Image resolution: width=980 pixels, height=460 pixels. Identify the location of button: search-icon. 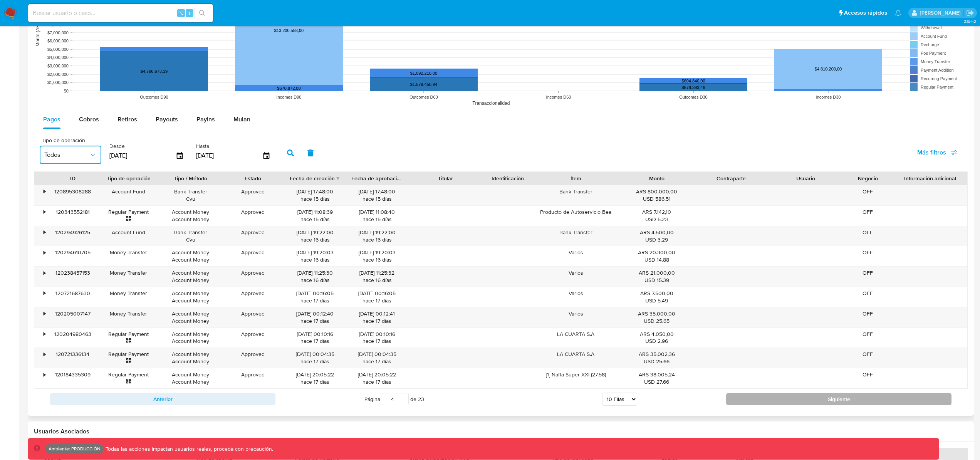
(202, 13).